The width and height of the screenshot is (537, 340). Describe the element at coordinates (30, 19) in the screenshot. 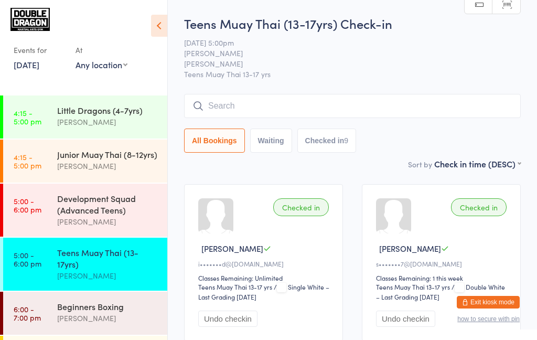

I see `img: Double Dragon Gym` at that location.